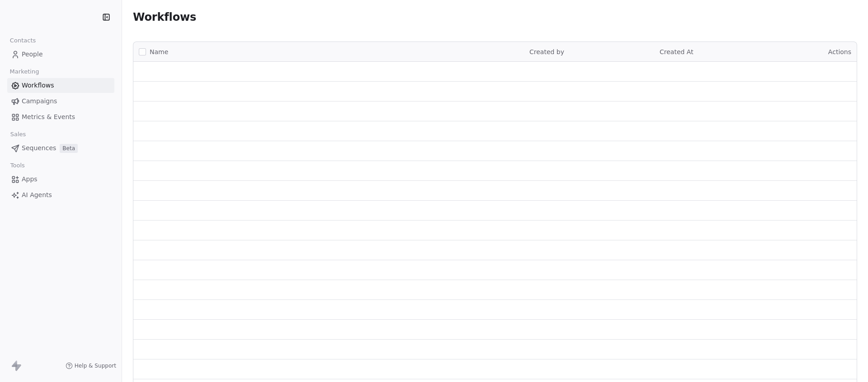  I want to click on span: Actions, so click(839, 51).